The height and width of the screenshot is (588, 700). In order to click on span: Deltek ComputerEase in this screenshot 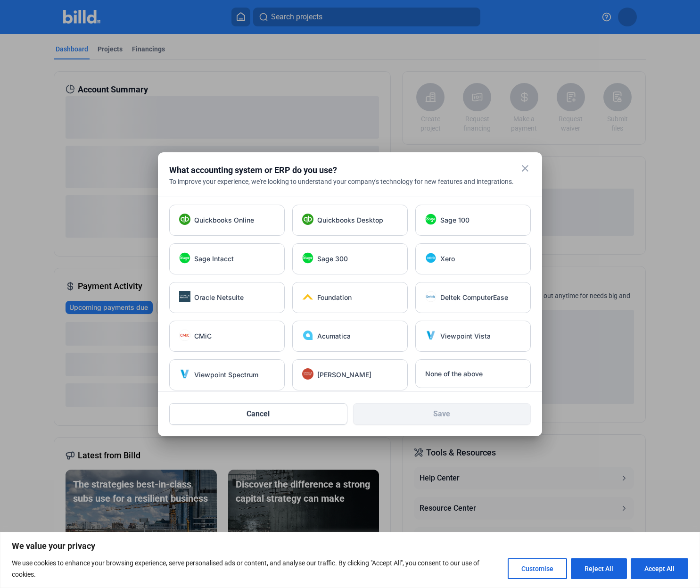, I will do `click(475, 298)`.